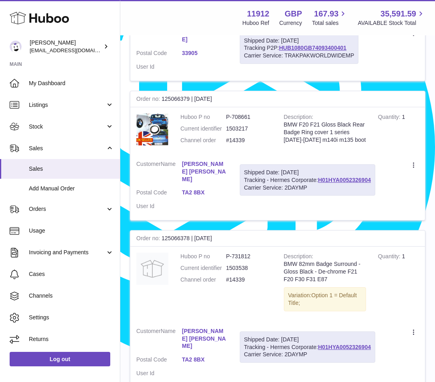  What do you see at coordinates (60, 359) in the screenshot?
I see `a: Log out` at bounding box center [60, 359].